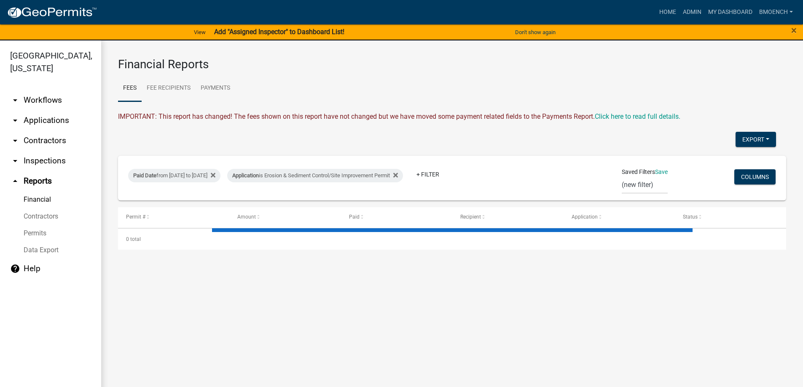 The height and width of the screenshot is (387, 803). Describe the element at coordinates (452, 64) in the screenshot. I see `h3: Financial Reports` at that location.